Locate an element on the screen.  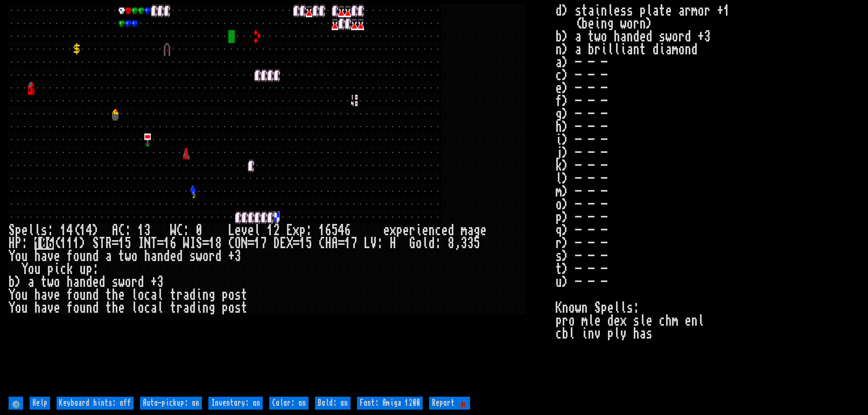
div: m is located at coordinates (464, 230).